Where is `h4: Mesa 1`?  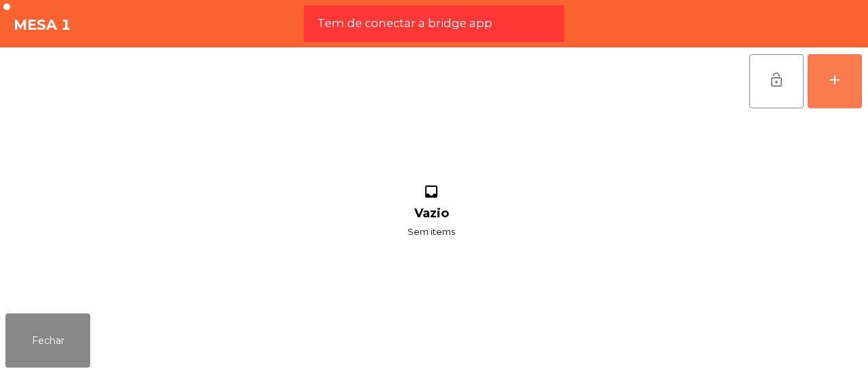 h4: Mesa 1 is located at coordinates (42, 25).